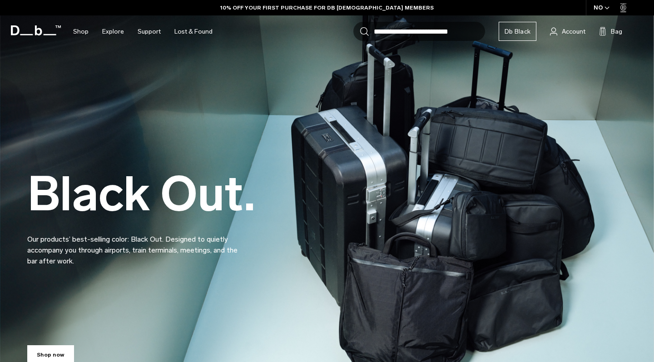 Image resolution: width=654 pixels, height=362 pixels. I want to click on a: Shop, so click(81, 31).